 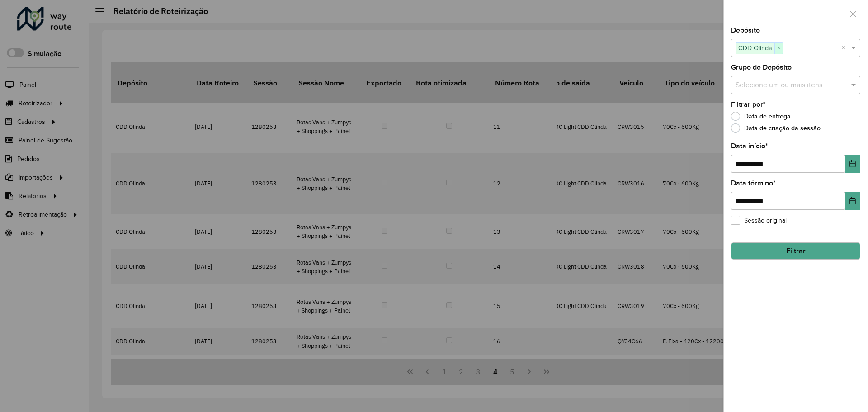 I want to click on label: Data término, so click(x=753, y=183).